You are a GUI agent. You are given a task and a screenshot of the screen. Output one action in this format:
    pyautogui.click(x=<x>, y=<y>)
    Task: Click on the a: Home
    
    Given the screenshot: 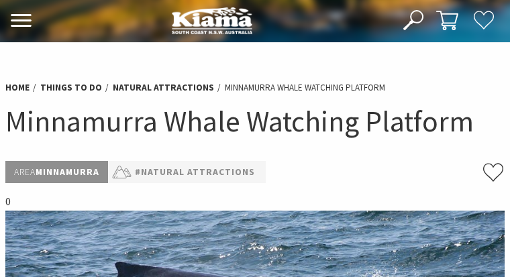 What is the action you would take?
    pyautogui.click(x=17, y=88)
    